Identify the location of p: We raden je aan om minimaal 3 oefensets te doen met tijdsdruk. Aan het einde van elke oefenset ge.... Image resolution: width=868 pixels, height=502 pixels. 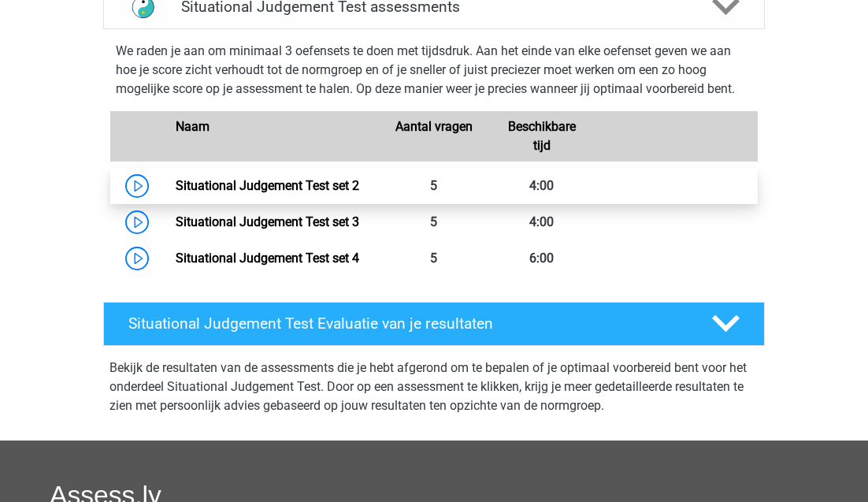
(434, 70).